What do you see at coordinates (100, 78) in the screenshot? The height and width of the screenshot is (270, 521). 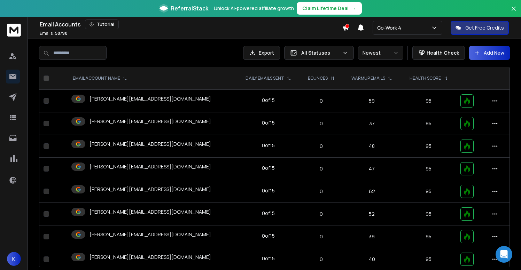 I see `div: EMAIL ACCOUNT NAME` at bounding box center [100, 78].